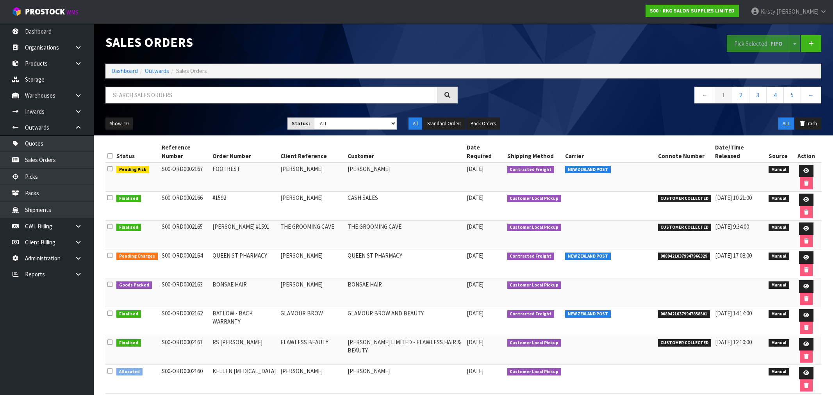 The image size is (833, 395). I want to click on td: S00-ORD0002160, so click(185, 379).